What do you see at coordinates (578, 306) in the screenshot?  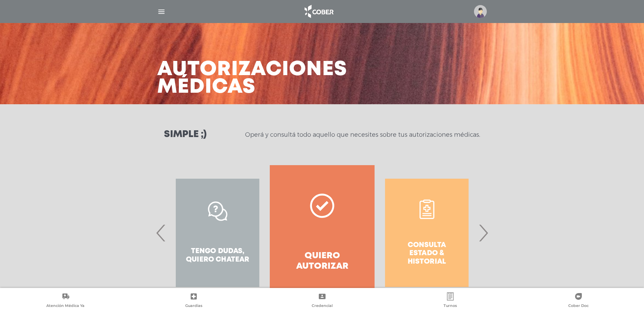 I see `span: Cober Doc` at bounding box center [578, 306].